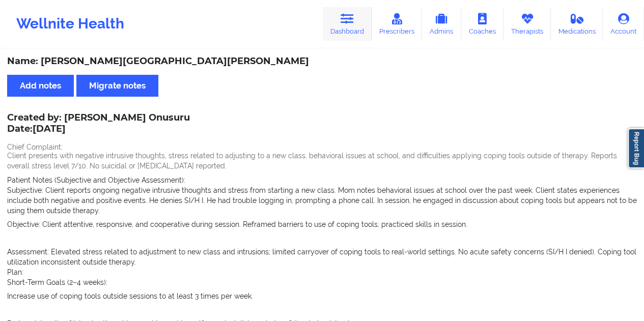 The height and width of the screenshot is (321, 644). I want to click on a: Prescribers, so click(396, 24).